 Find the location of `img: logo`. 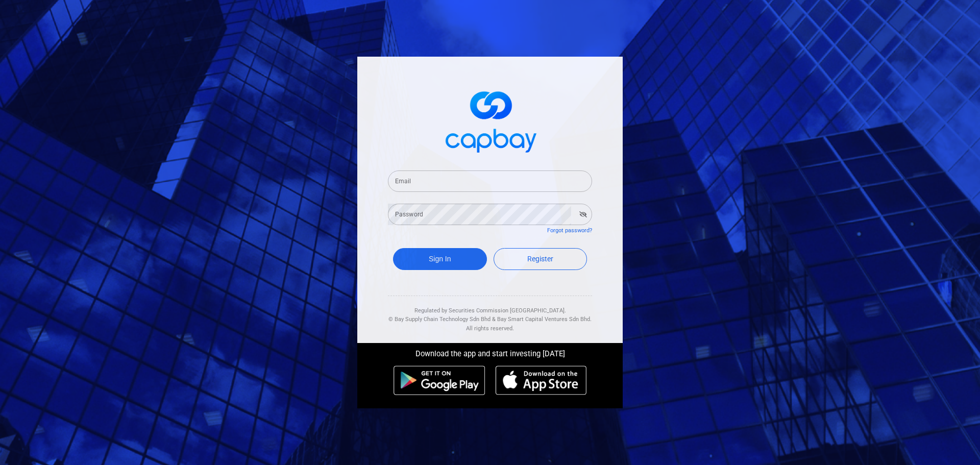

img: logo is located at coordinates (490, 120).